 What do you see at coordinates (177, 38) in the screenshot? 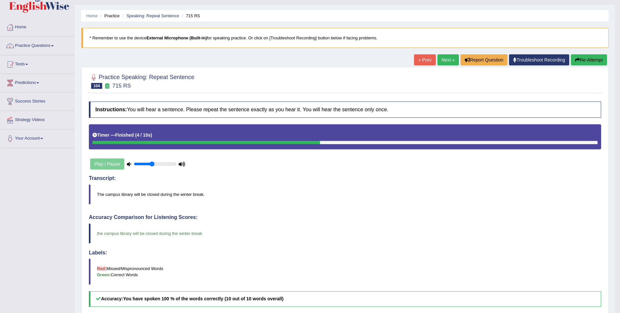
I see `b: External Microphone (Built-in)` at bounding box center [177, 38].